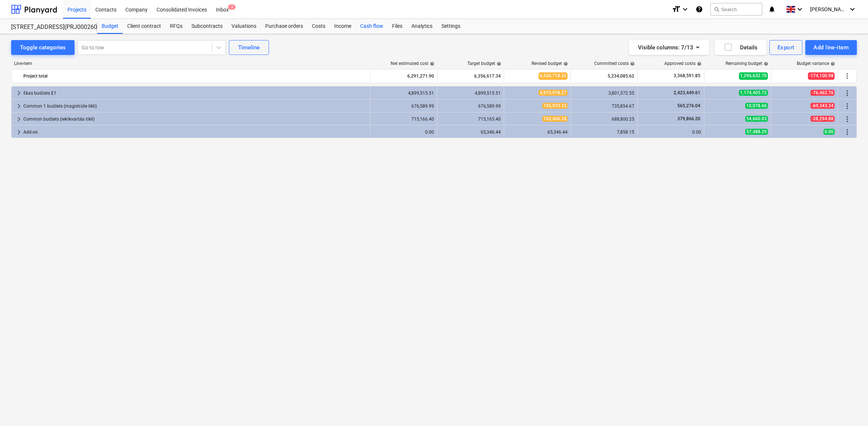 The height and width of the screenshot is (426, 868). I want to click on div: 688,800.25, so click(604, 119).